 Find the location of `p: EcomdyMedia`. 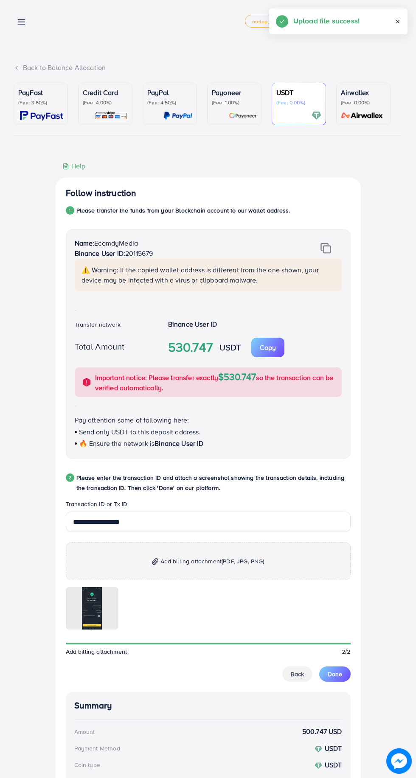

p: EcomdyMedia is located at coordinates (185, 243).